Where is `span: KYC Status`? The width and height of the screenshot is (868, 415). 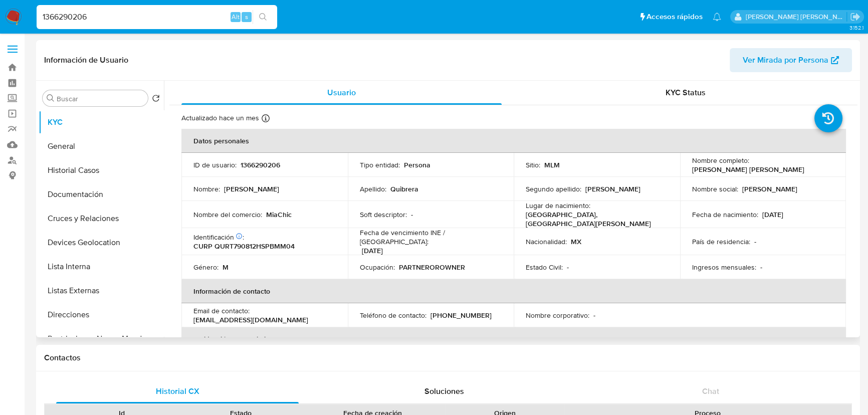 span: KYC Status is located at coordinates (686, 93).